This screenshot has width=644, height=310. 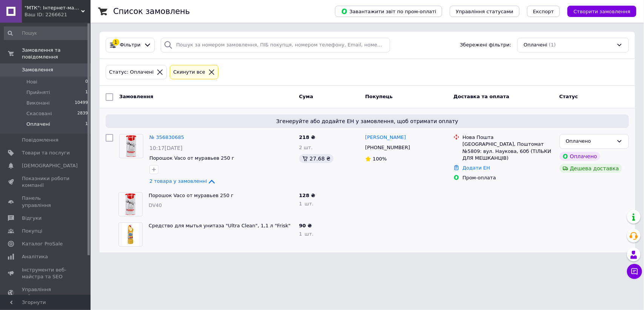 I want to click on span: Завантажити звіт по пром-оплаті, so click(x=388, y=11).